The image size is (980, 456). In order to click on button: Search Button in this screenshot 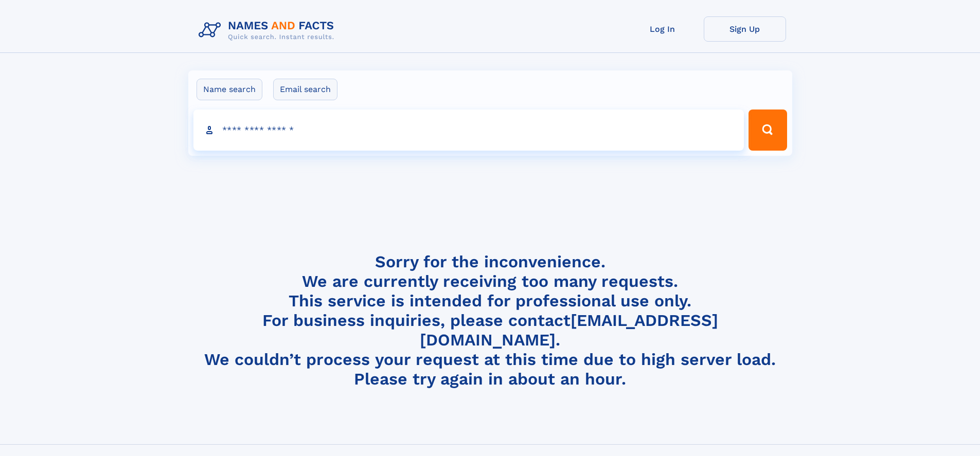, I will do `click(767, 130)`.